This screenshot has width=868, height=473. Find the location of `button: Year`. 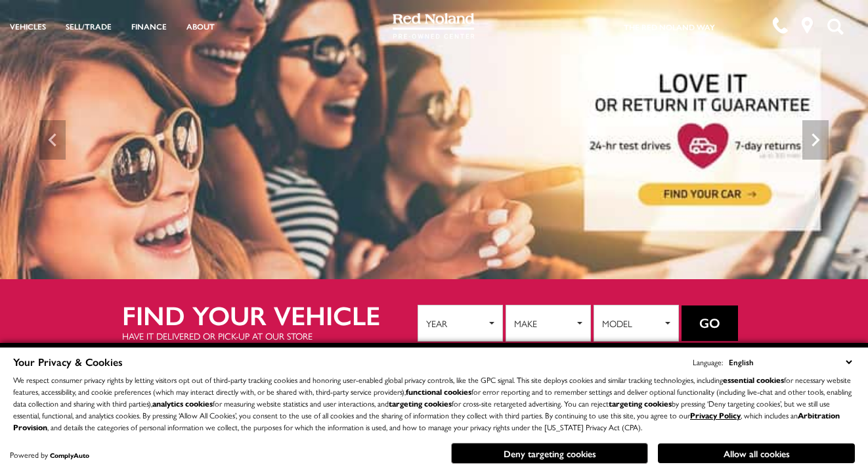

button: Year is located at coordinates (460, 323).